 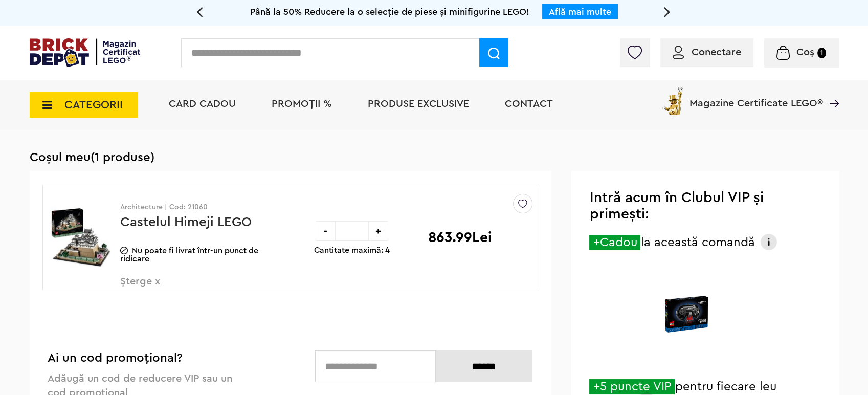 I want to click on span: Până la 50% Reducere la o selecție de piese și minifigurine LEGO!, so click(x=390, y=12).